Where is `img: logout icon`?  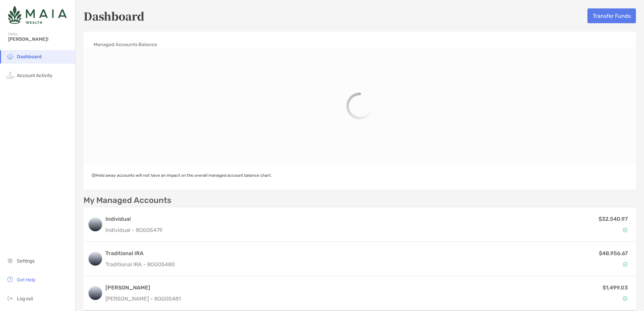
img: logout icon is located at coordinates (10, 298).